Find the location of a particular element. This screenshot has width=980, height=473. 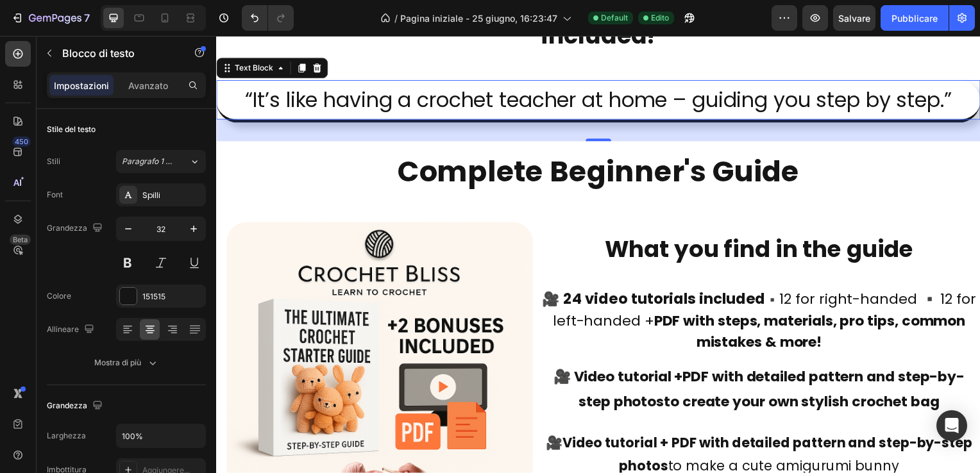

font: Stile del testo is located at coordinates (71, 130).